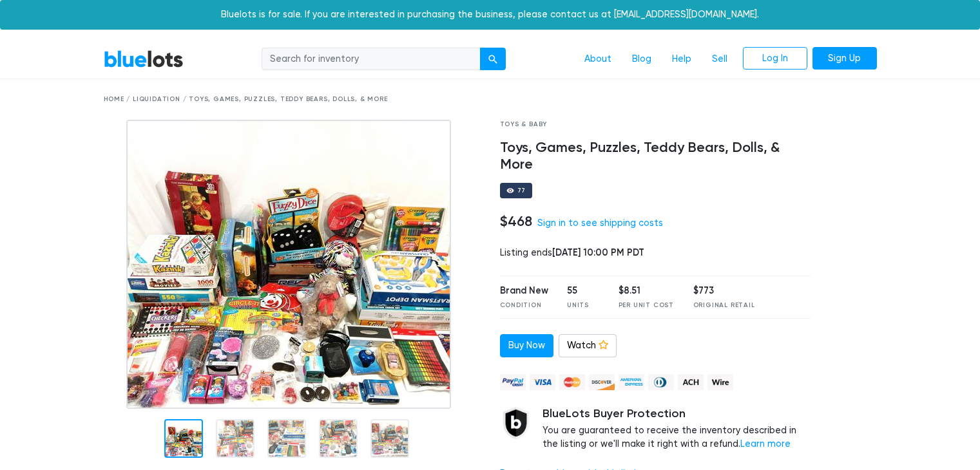 The height and width of the screenshot is (470, 980). Describe the element at coordinates (588, 346) in the screenshot. I see `a: Watch` at that location.